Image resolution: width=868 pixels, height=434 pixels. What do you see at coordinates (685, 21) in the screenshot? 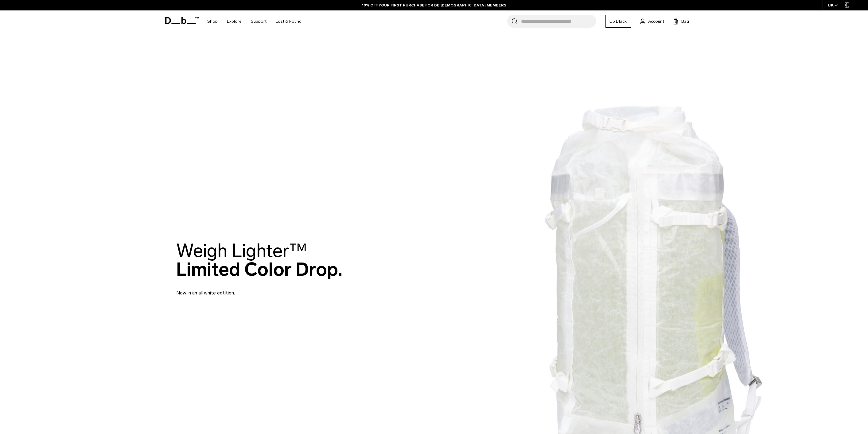
I see `span: Bag` at bounding box center [685, 21].